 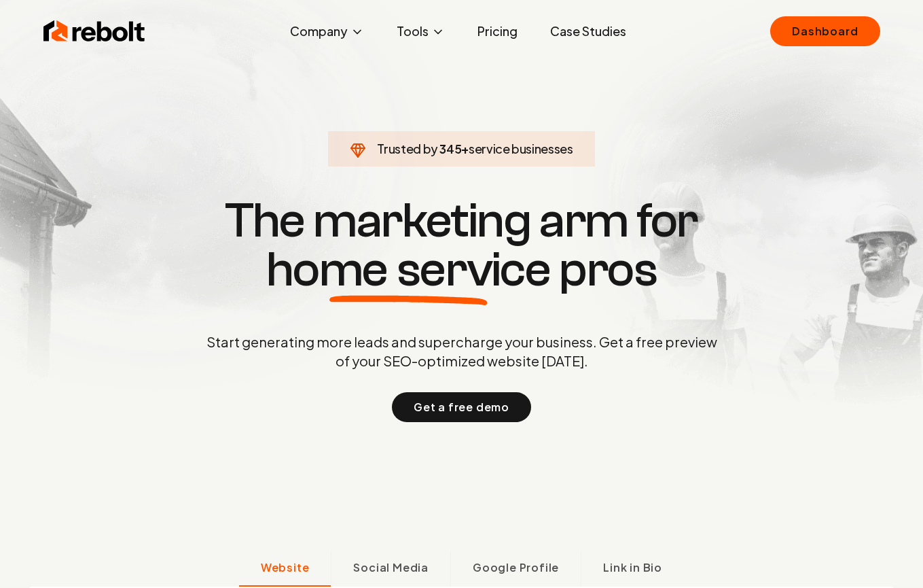 I want to click on span: service businesses, so click(x=521, y=148).